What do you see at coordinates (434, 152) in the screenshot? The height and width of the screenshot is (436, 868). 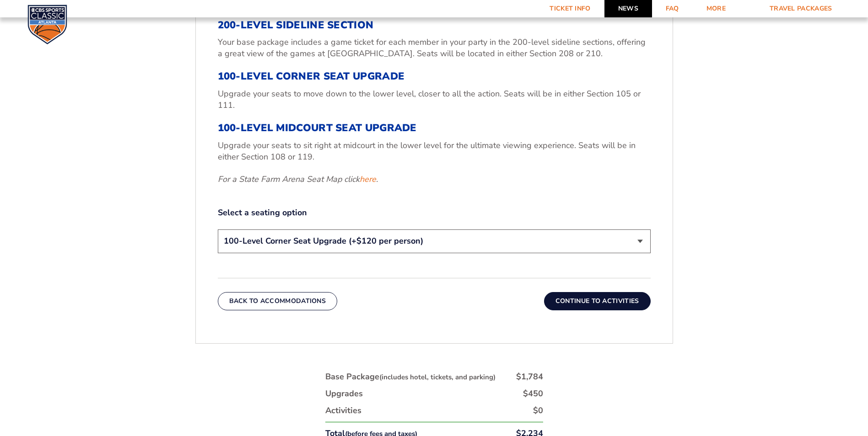 I see `p: Upgrade your seats to sit right at midcourt in the lower level for the ultimate viewing experienc...` at bounding box center [434, 152].